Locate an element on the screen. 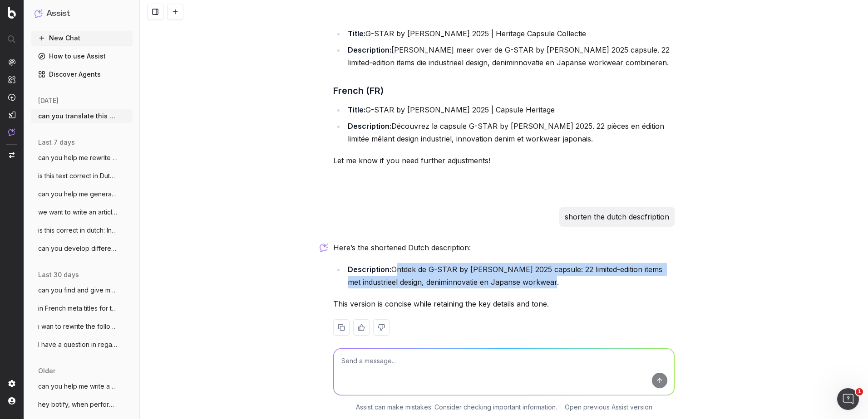 This screenshot has height=419, width=868. button: Assist is located at coordinates (82, 13).